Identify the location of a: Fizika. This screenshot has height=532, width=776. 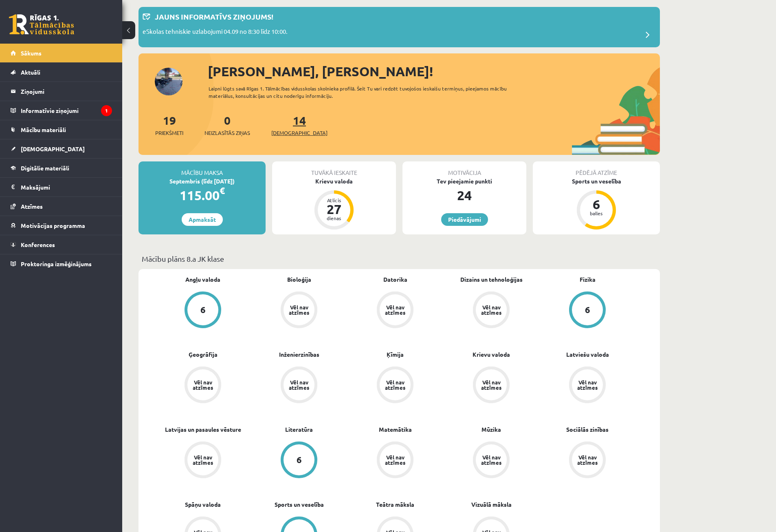
(587, 279).